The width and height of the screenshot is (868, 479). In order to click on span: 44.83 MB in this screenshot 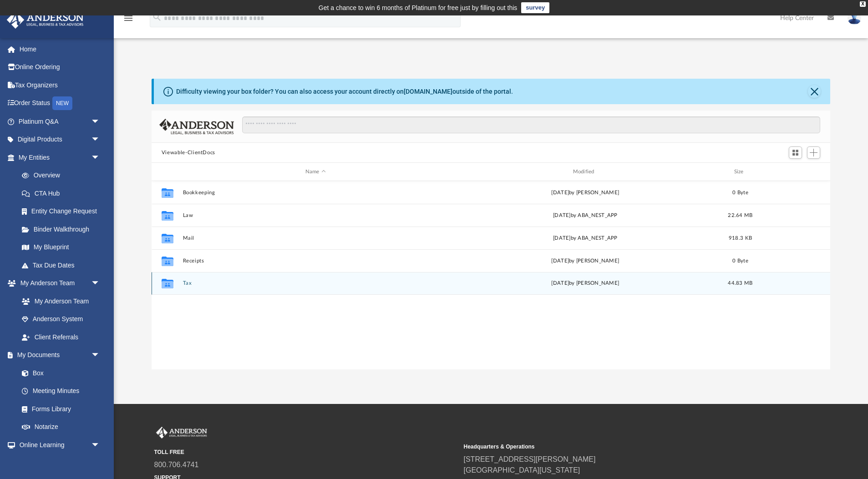, I will do `click(740, 283)`.